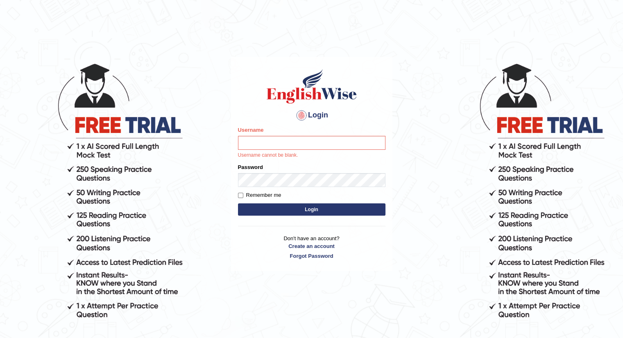 The width and height of the screenshot is (623, 338). What do you see at coordinates (312, 247) in the screenshot?
I see `p: Don't have an account?` at bounding box center [312, 247].